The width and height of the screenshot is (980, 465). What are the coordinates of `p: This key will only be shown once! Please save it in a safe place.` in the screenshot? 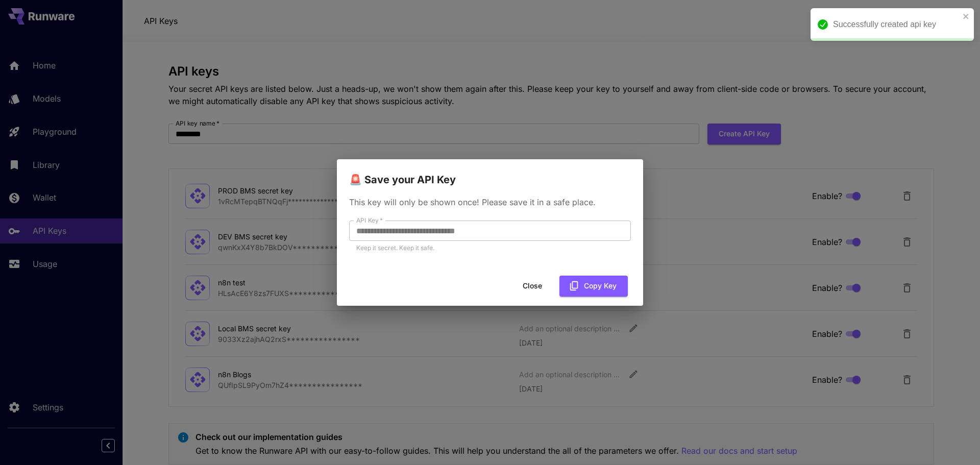 It's located at (490, 202).